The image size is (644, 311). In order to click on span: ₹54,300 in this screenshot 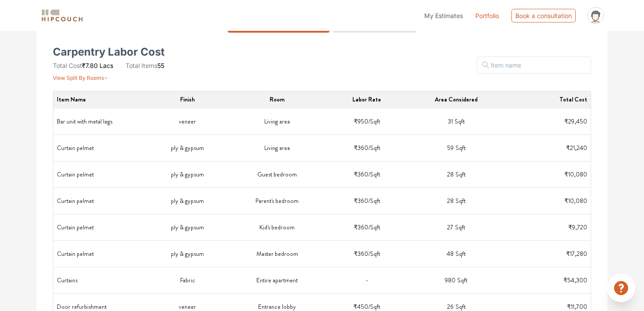, I will do `click(575, 280)`.